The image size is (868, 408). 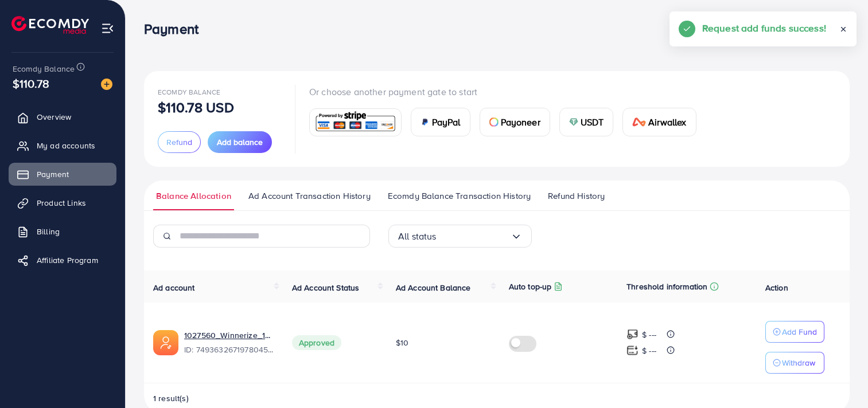 What do you see at coordinates (229, 343) in the screenshot?
I see `div: <span class='underline'>1027560_Winnerize_1744747938584</span></br>7493632671978045448` at bounding box center [229, 343].